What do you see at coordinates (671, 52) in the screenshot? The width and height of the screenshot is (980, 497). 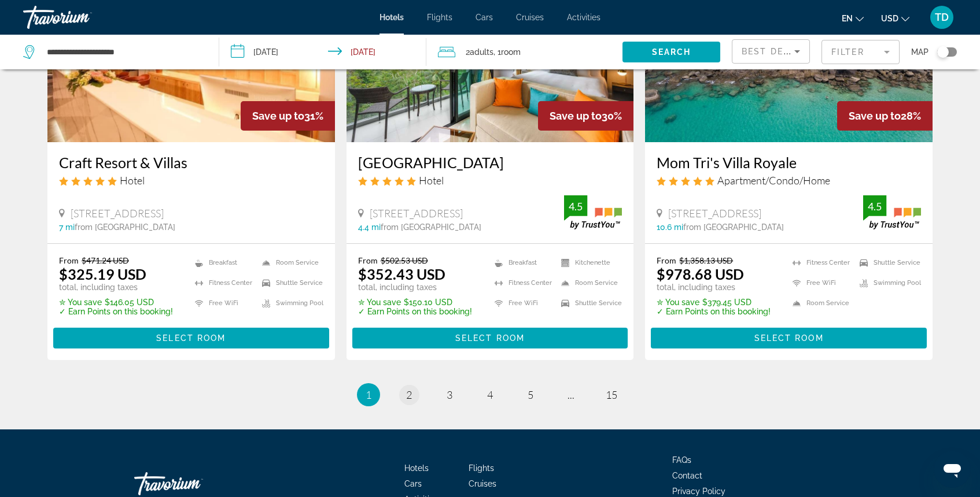 I see `button: Search` at bounding box center [671, 52].